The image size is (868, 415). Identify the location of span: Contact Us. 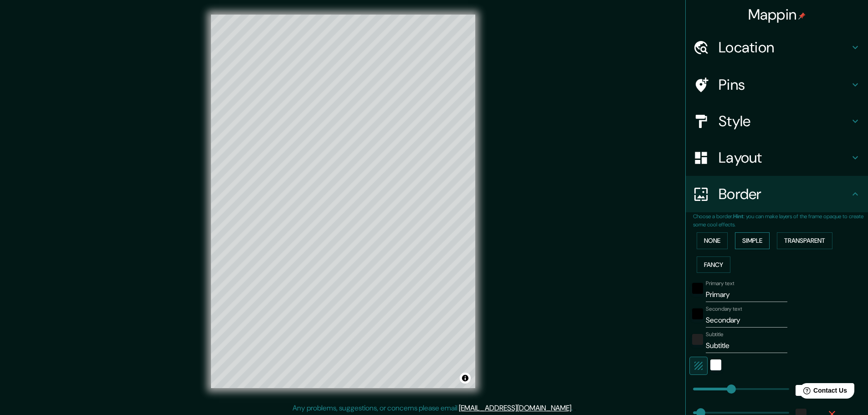
(43, 11).